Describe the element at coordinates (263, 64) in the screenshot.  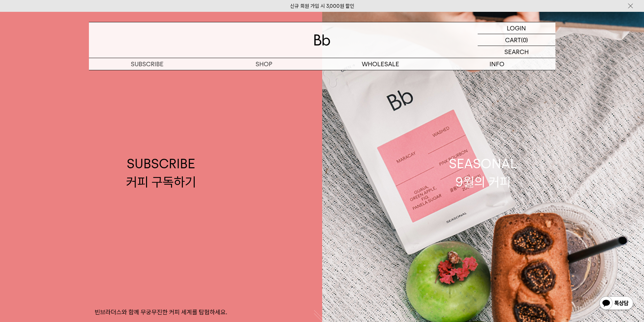
I see `p: SHOP` at that location.